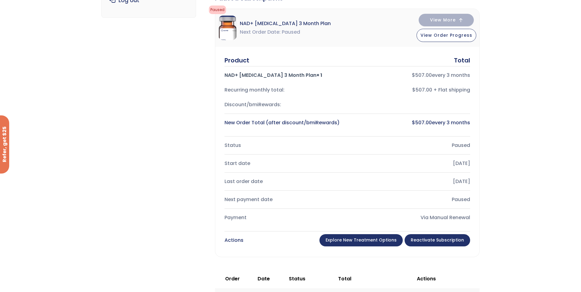  I want to click on img: NAD Injection, so click(228, 28).